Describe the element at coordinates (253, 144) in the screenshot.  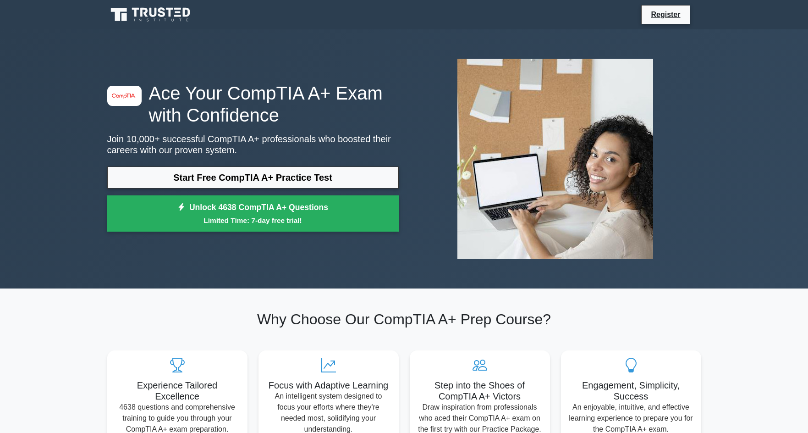
I see `p: Join 10,000+ successful CompTIA A+ professionals who boosted their careers with our proven system.` at that location.